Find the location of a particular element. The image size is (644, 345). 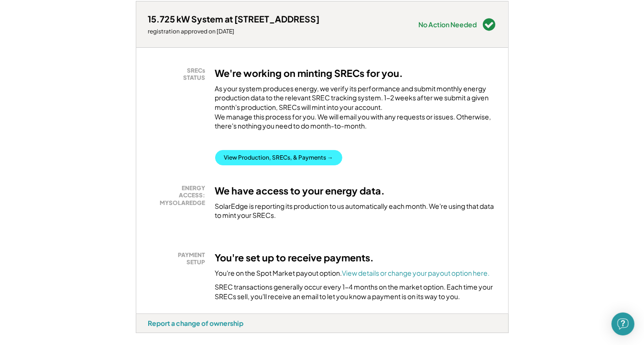

font: View details or change your payout option here. is located at coordinates (416, 273).